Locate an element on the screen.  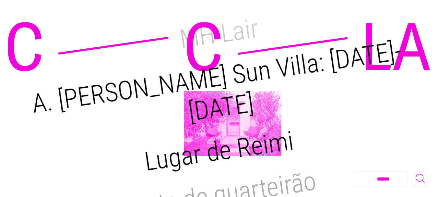
button: Alternar pesquisa is located at coordinates (420, 179).